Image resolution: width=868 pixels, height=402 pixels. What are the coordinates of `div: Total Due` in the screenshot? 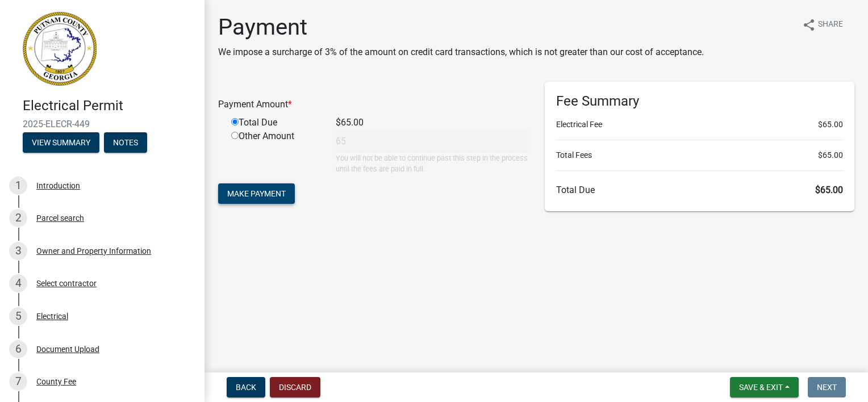 It's located at (275, 123).